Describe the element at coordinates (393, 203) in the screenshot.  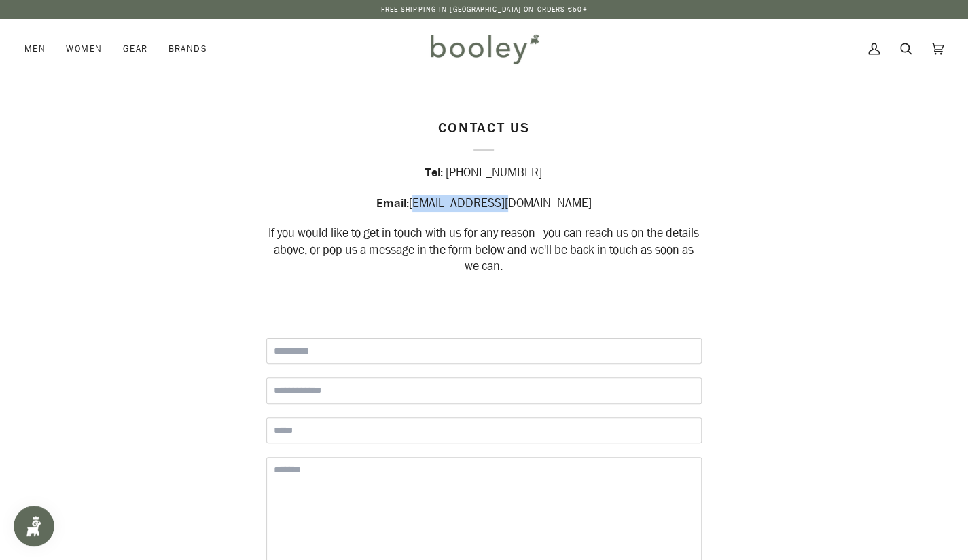
I see `strong: Email:` at that location.